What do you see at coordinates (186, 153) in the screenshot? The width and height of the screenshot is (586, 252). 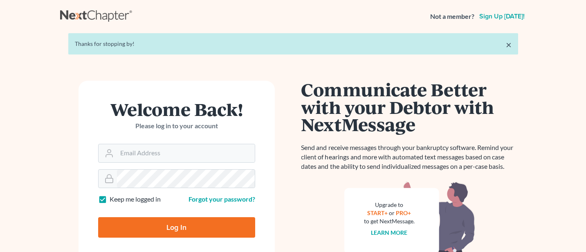 I see `input: Email Address` at bounding box center [186, 153].